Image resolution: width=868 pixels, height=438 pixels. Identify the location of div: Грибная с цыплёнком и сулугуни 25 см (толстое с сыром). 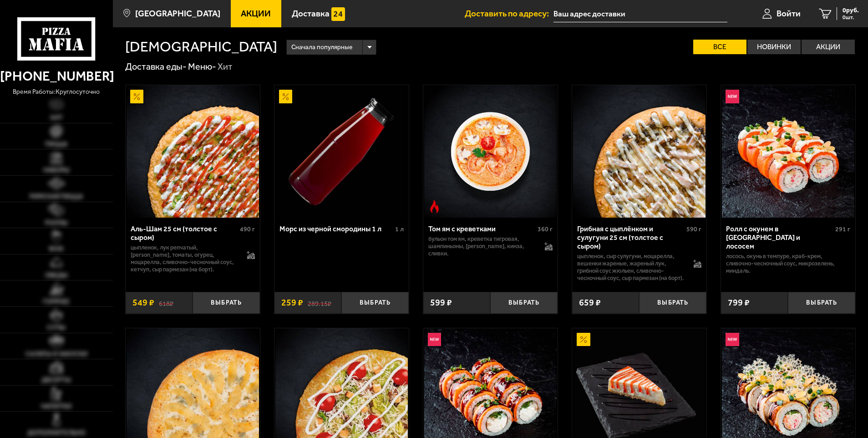
(630, 237).